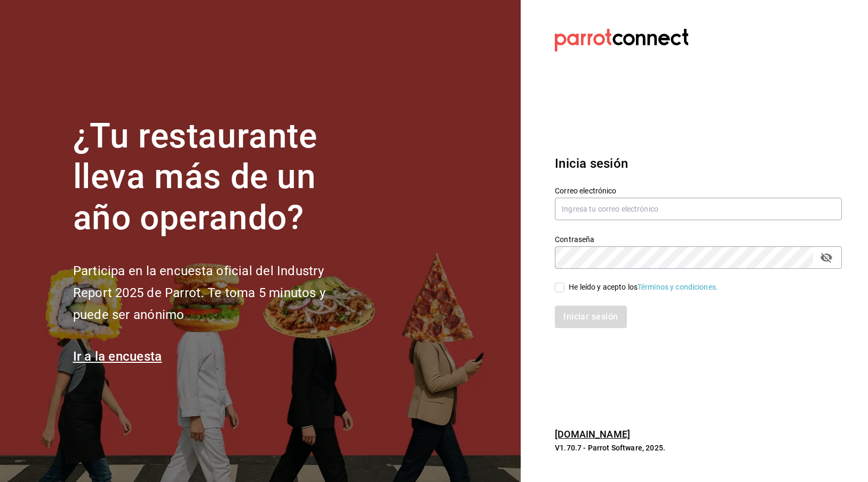  I want to click on input: Ingresa tu correo electrónico, so click(698, 209).